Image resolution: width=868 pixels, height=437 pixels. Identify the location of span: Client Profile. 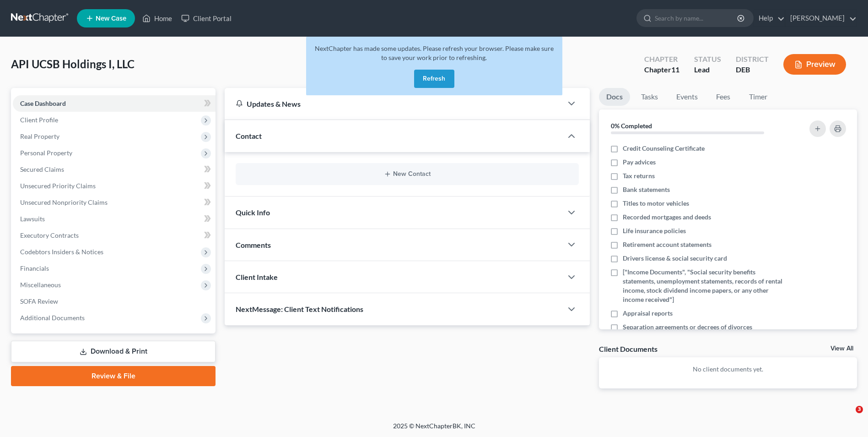
(39, 119).